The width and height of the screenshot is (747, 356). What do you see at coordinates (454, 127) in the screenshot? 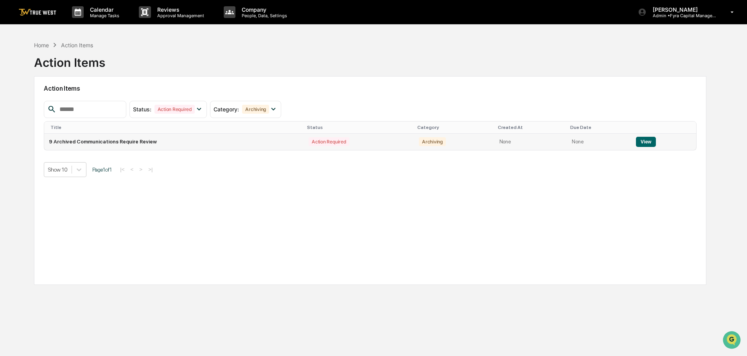
I see `div: Category` at bounding box center [454, 127].